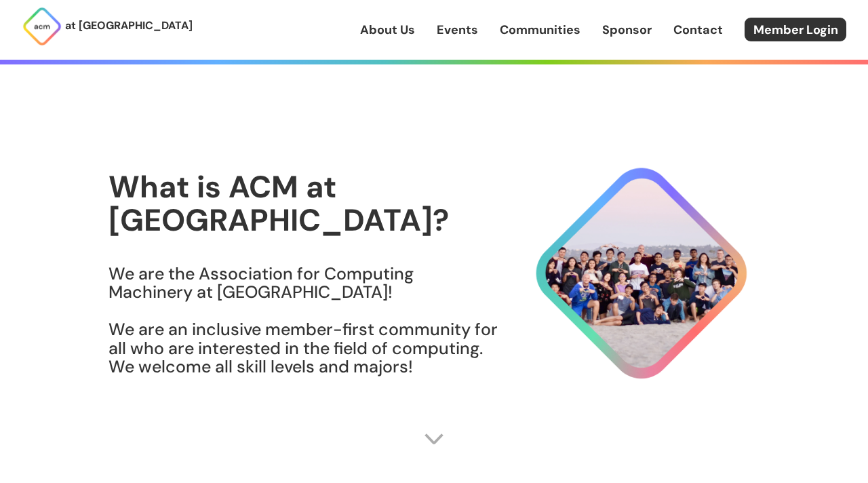  I want to click on a: Contact, so click(698, 30).